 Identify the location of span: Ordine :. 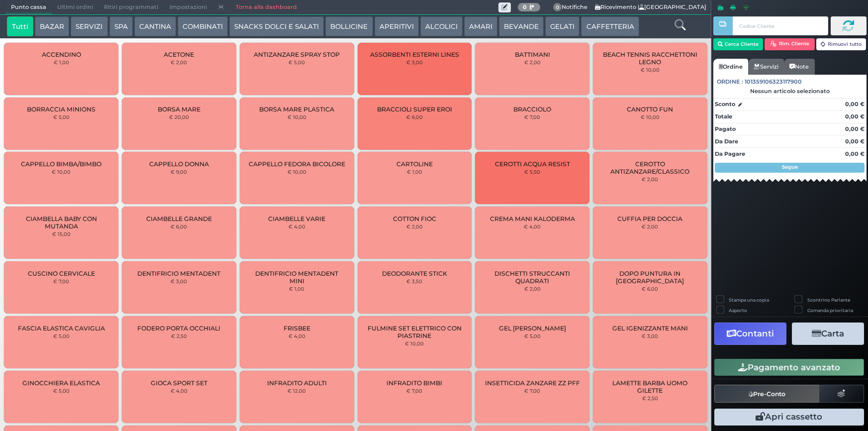
(729, 82).